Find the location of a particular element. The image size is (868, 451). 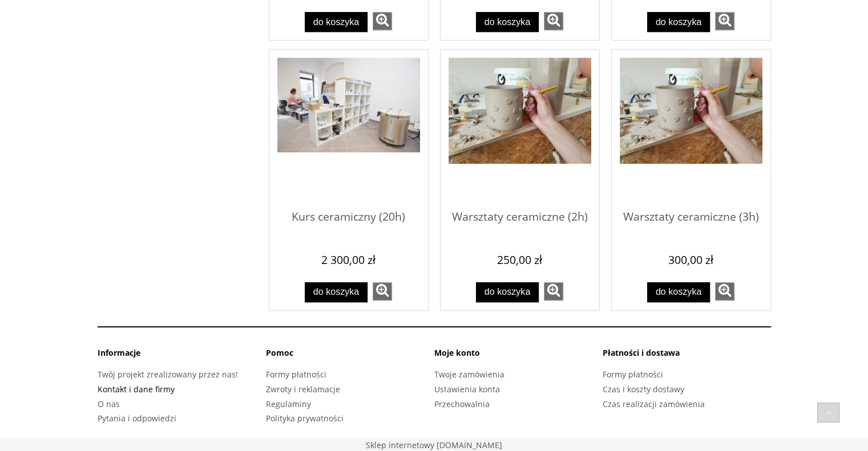

a: Kontakt i dane firmy is located at coordinates (136, 389).